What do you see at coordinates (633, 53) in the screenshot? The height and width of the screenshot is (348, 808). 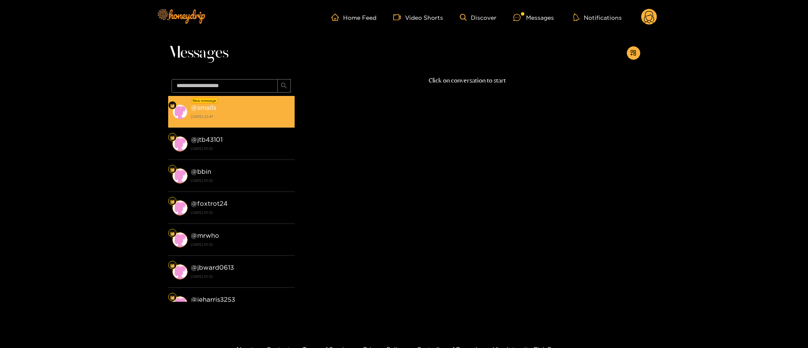 I see `button: appstore-add` at bounding box center [633, 53].